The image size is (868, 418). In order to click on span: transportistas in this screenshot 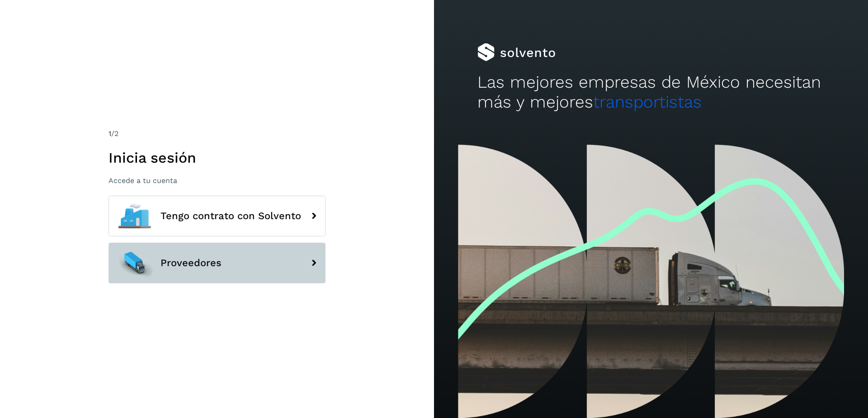, I will do `click(647, 102)`.